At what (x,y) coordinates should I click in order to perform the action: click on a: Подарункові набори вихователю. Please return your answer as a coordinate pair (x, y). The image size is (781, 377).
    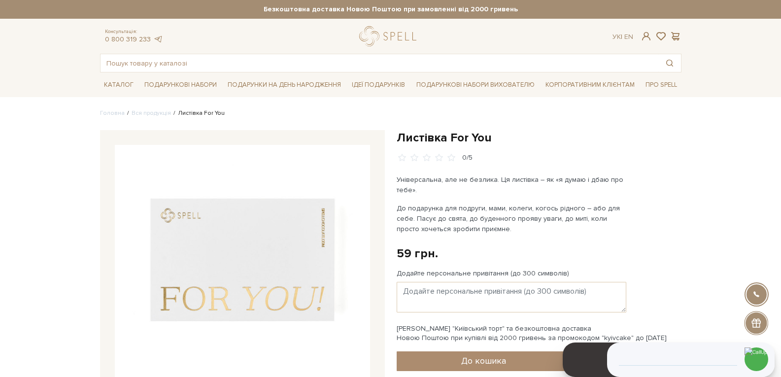
    Looking at the image, I should click on (475, 85).